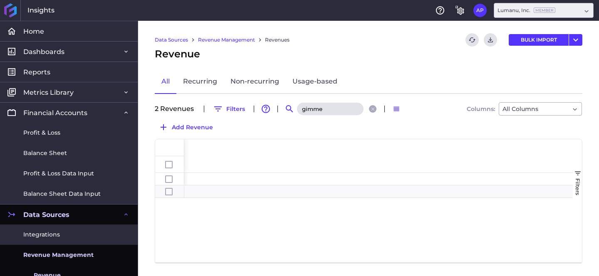  I want to click on a: Usage-based, so click(315, 82).